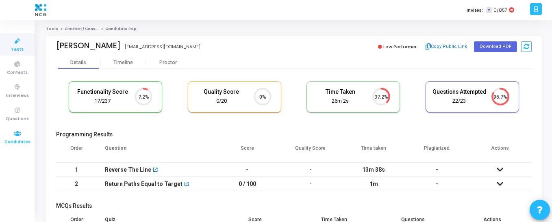 The image size is (552, 222). I want to click on th: Order, so click(76, 152).